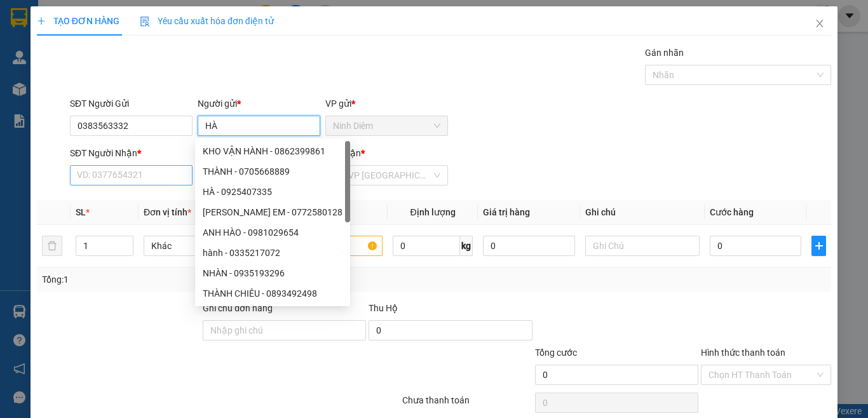 The height and width of the screenshot is (418, 868). Describe the element at coordinates (818, 246) in the screenshot. I see `button: plus` at that location.